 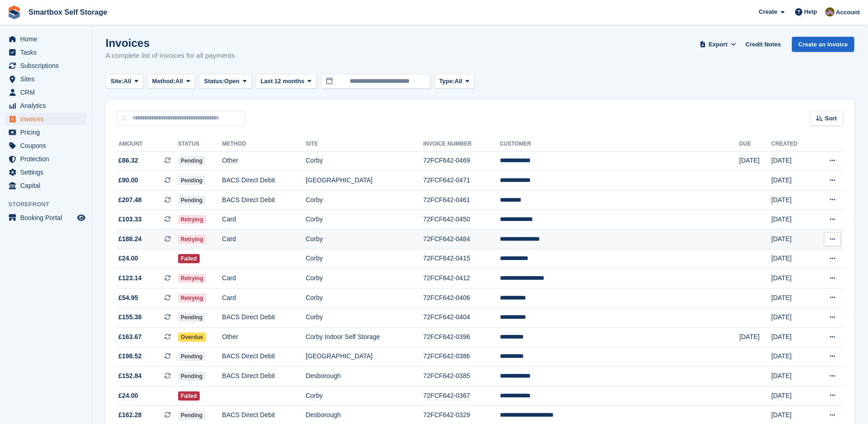 What do you see at coordinates (454, 82) in the screenshot?
I see `button: Type: All` at bounding box center [454, 82].